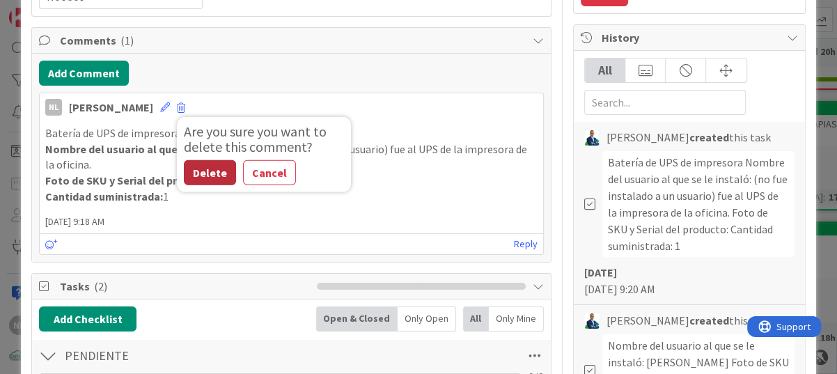  What do you see at coordinates (291, 133) in the screenshot?
I see `p: Batería de UPS de impresora` at bounding box center [291, 133].